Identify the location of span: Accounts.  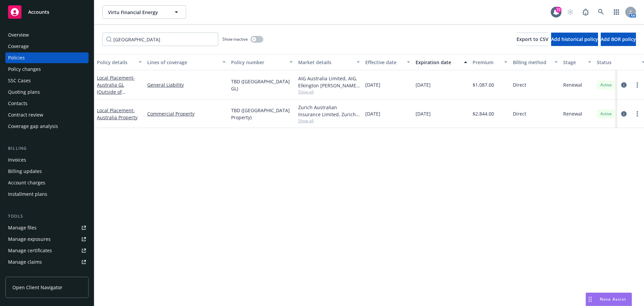
(38, 12).